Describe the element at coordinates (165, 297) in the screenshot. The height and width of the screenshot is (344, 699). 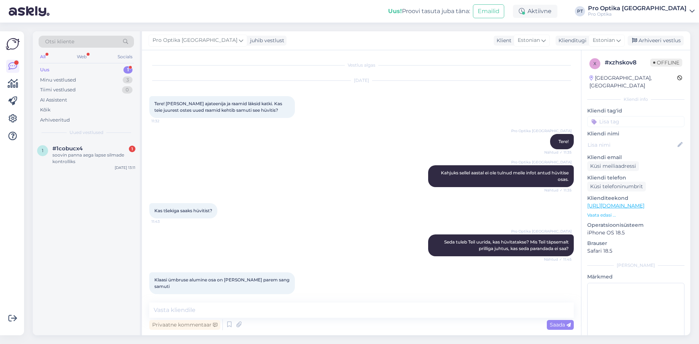
I see `span: 11:47` at that location.